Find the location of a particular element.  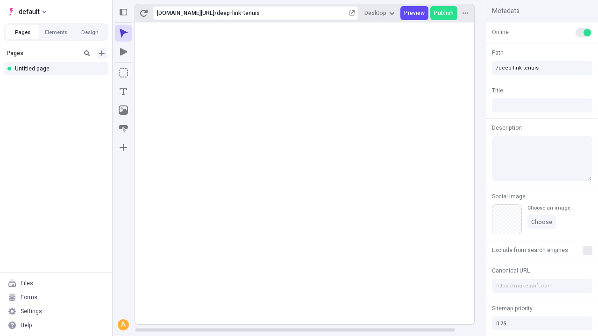

span: Preview is located at coordinates (414, 13).